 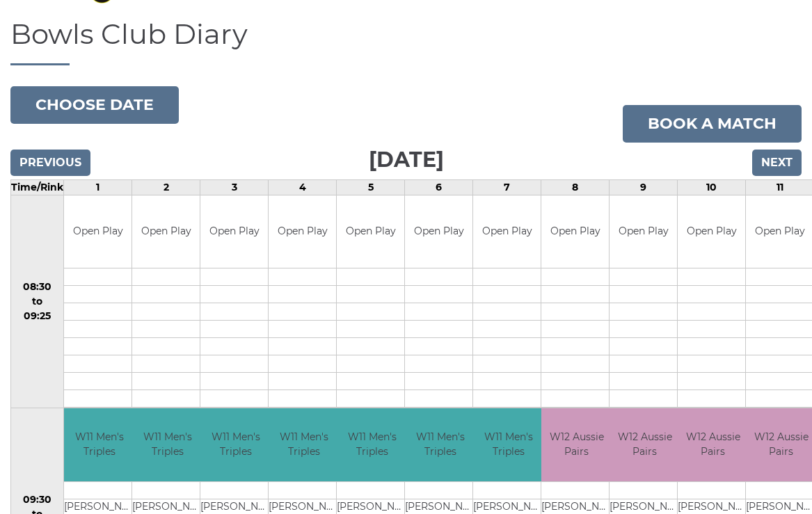 I want to click on td: 4, so click(x=303, y=187).